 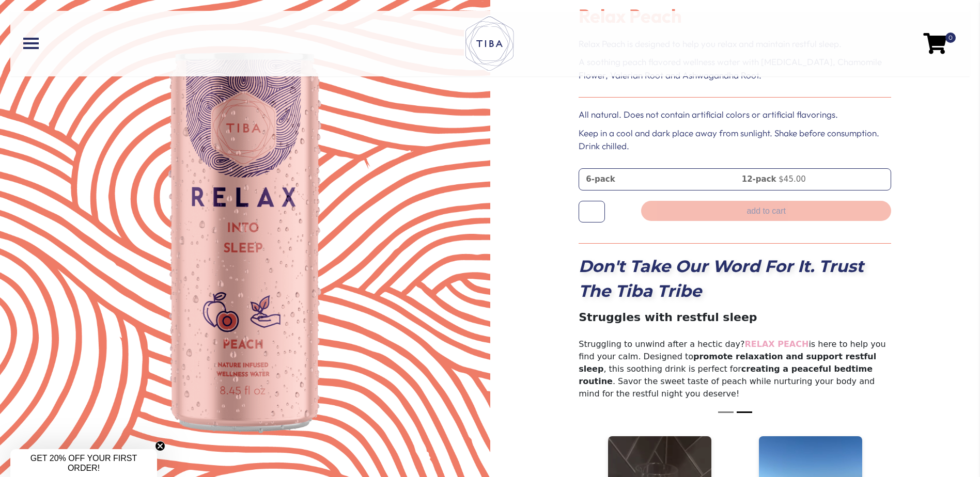 What do you see at coordinates (245, 243) in the screenshot?
I see `img: Relax Product Can` at bounding box center [245, 243].